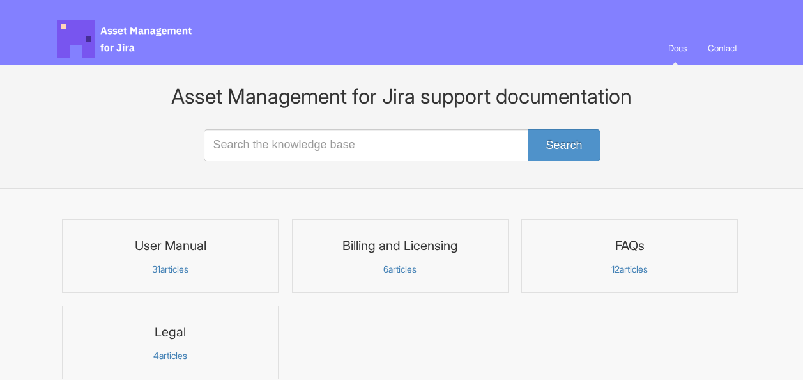  What do you see at coordinates (170, 245) in the screenshot?
I see `h3: User Manual` at bounding box center [170, 245].